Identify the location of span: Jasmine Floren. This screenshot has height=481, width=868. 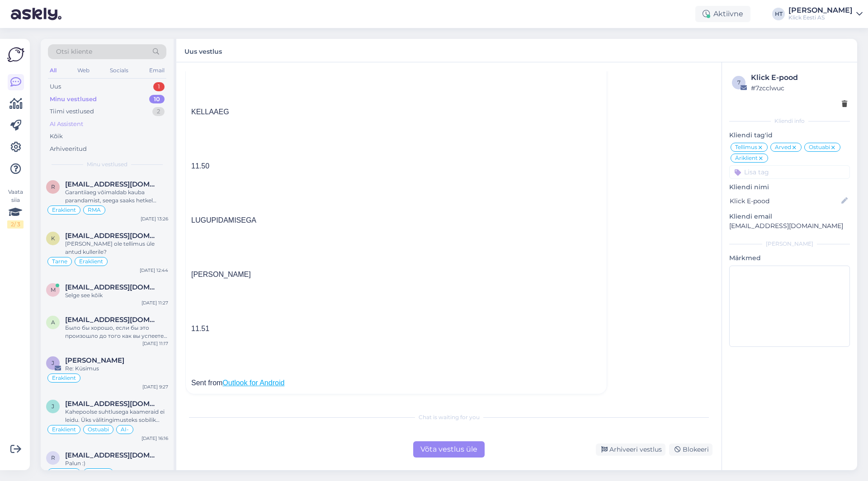
(94, 361).